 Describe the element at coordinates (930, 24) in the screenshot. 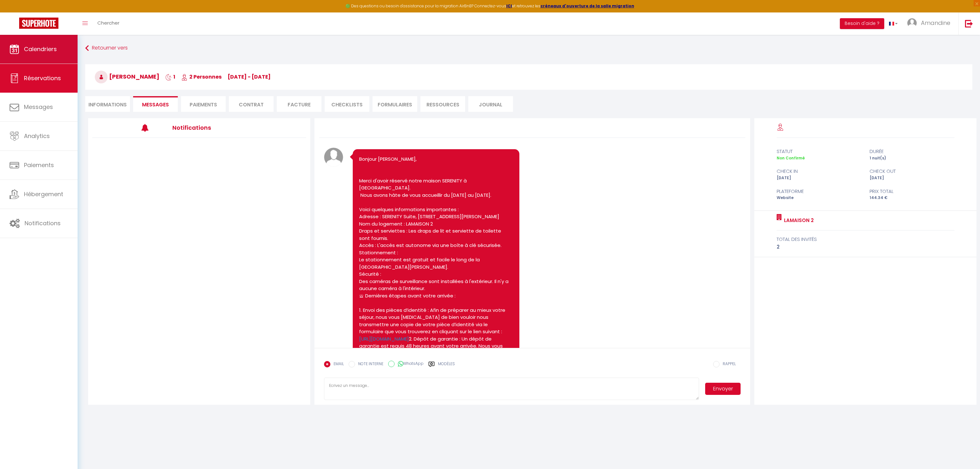

I see `a: ... Amandine` at that location.